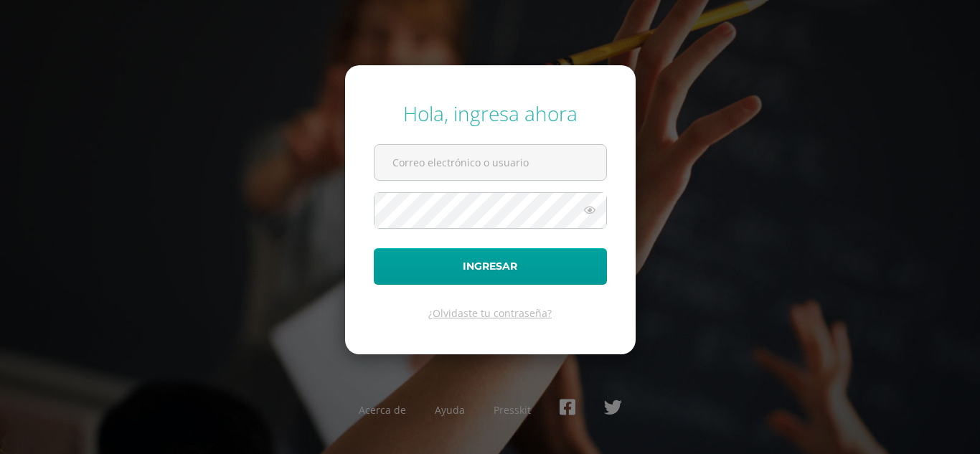 This screenshot has height=454, width=980. I want to click on div: Hola, ingresa ahora, so click(490, 114).